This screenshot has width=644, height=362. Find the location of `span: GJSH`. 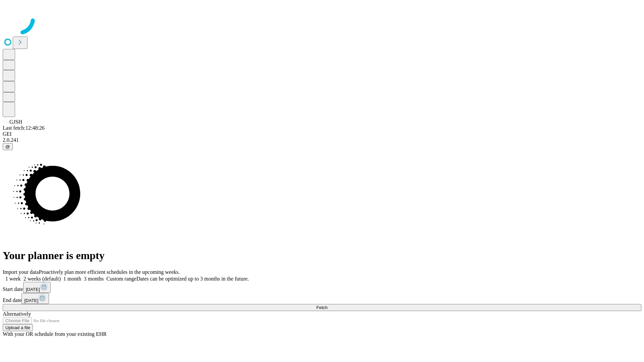

span: GJSH is located at coordinates (16, 122).